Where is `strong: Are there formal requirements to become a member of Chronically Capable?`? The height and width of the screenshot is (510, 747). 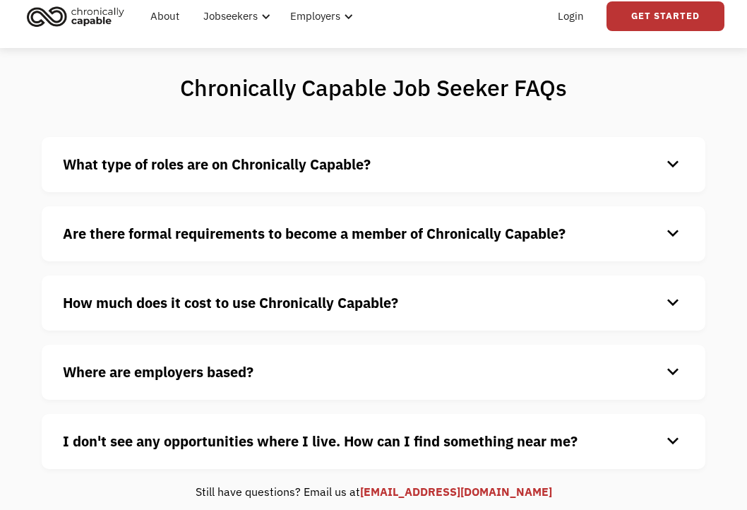 strong: Are there formal requirements to become a member of Chronically Capable? is located at coordinates (314, 233).